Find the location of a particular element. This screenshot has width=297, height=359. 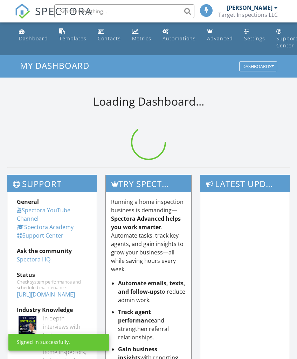

a: Spectora Academy is located at coordinates (45, 227).